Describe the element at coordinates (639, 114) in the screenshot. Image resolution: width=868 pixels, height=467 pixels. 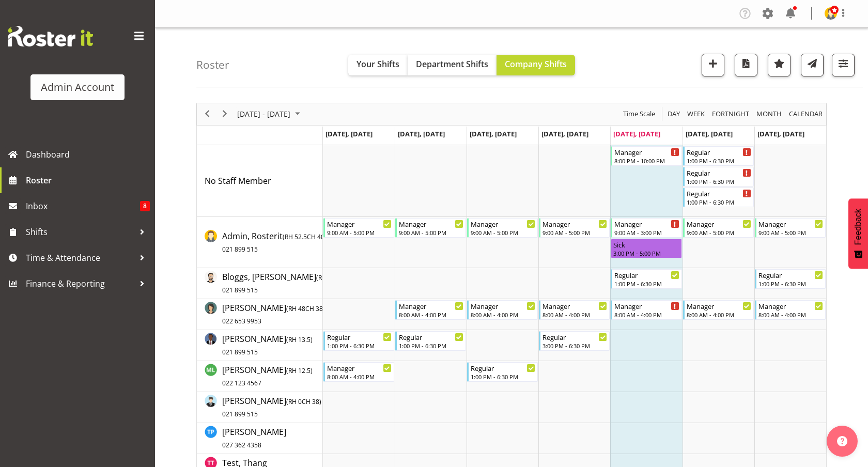
I see `button: Time Scale` at that location.